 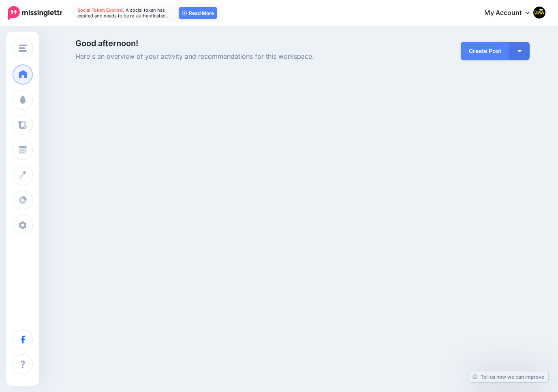 I want to click on a: Read More, so click(x=198, y=13).